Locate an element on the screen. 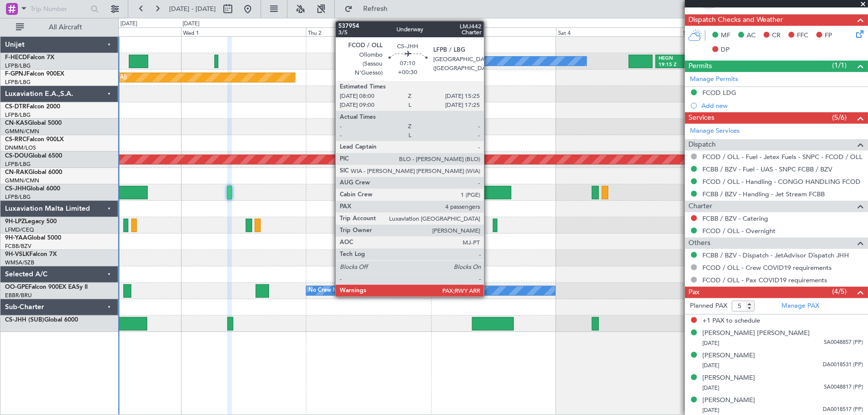 This screenshot has width=868, height=415. input: Trip Number is located at coordinates (59, 9).